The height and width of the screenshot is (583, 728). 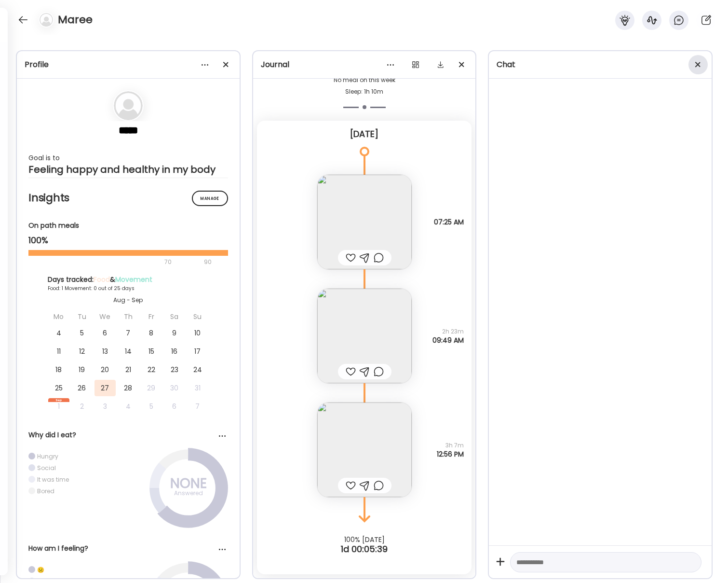 I want to click on img: images%2FoDyXIwMFFOb60emUOi1OXdi9ts02%2FkM7NLryY6C4z5TNmFZbg%2FtDsM4JQPzc1OqncRJiXj_240, so click(x=365, y=450).